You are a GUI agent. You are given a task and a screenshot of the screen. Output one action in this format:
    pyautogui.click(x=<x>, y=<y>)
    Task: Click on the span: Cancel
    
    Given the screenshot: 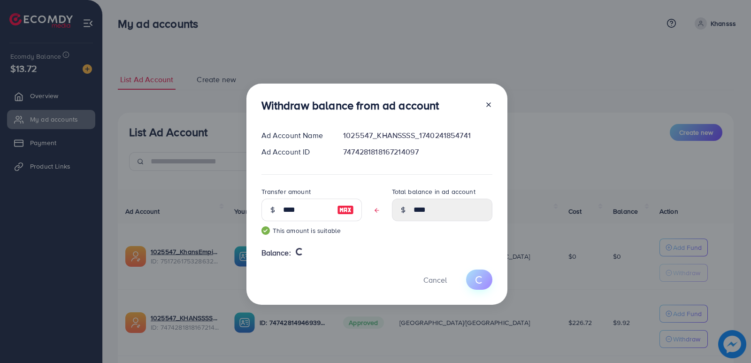 What is the action you would take?
    pyautogui.click(x=435, y=280)
    